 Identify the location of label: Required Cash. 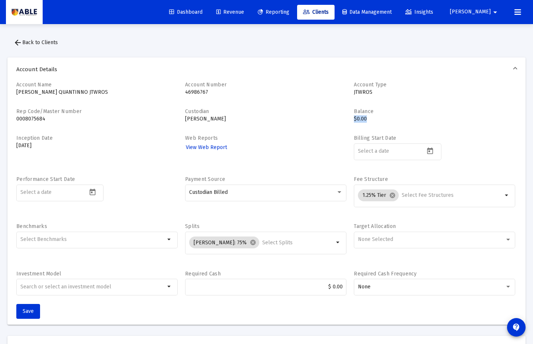
(203, 274).